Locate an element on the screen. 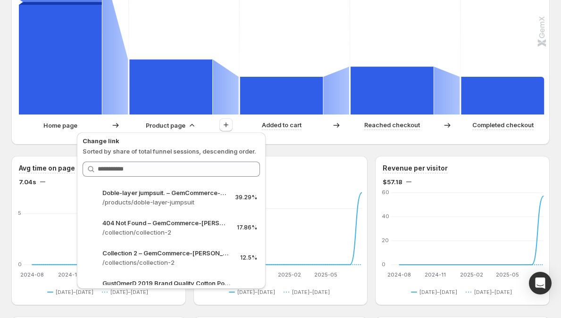 The image size is (561, 318). p: Product page is located at coordinates (166, 125).